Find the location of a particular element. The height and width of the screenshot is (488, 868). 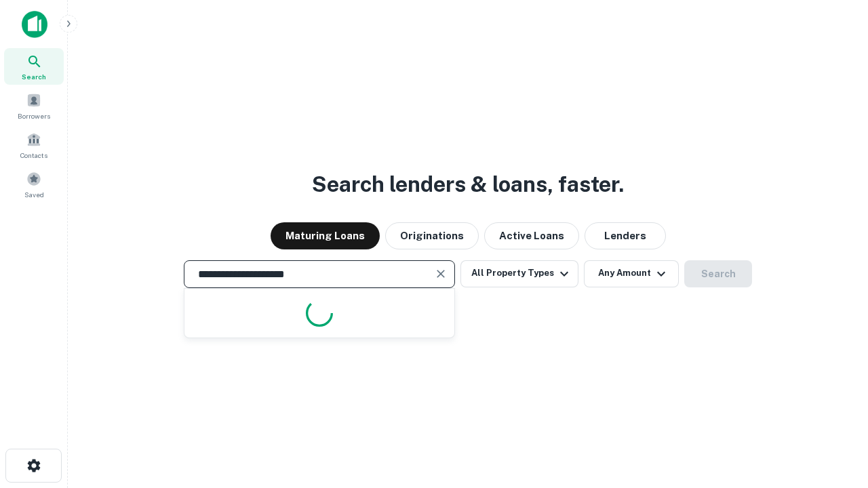

span: Search is located at coordinates (34, 77).